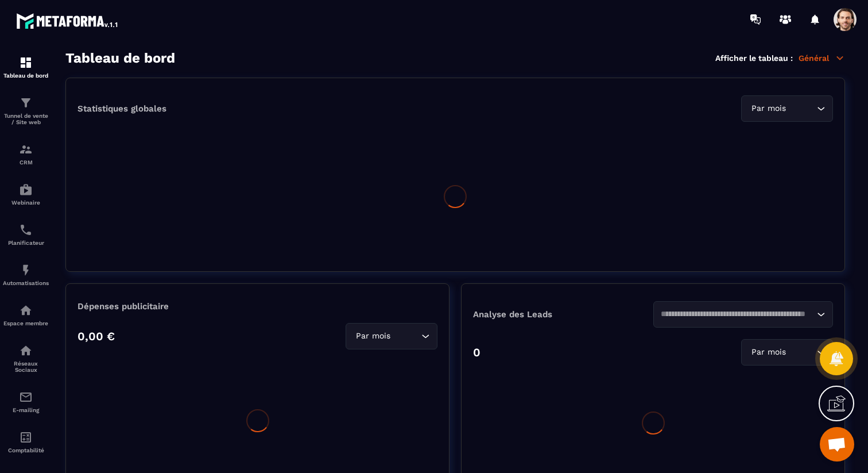 This screenshot has width=868, height=473. I want to click on p: Espace membre, so click(26, 323).